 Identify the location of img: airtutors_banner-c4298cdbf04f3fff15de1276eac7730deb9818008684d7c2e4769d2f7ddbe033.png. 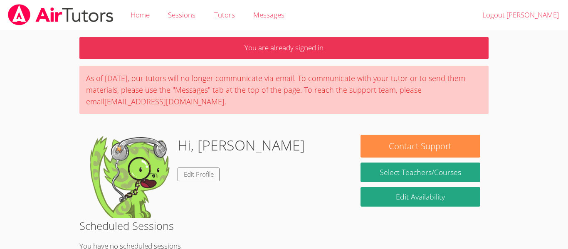
(61, 15).